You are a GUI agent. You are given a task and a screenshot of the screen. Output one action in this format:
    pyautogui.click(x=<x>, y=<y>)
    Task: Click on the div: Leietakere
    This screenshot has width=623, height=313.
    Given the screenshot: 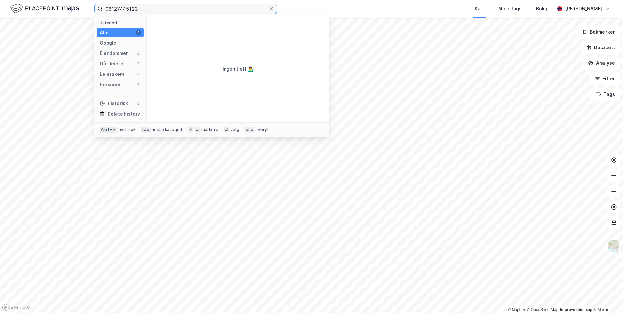 What is the action you would take?
    pyautogui.click(x=112, y=74)
    